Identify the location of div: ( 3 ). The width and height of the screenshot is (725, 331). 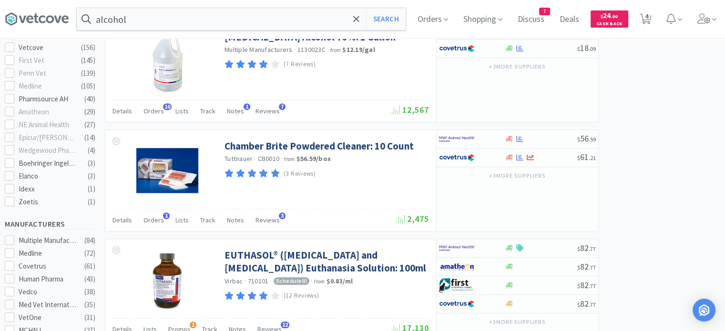
(92, 164).